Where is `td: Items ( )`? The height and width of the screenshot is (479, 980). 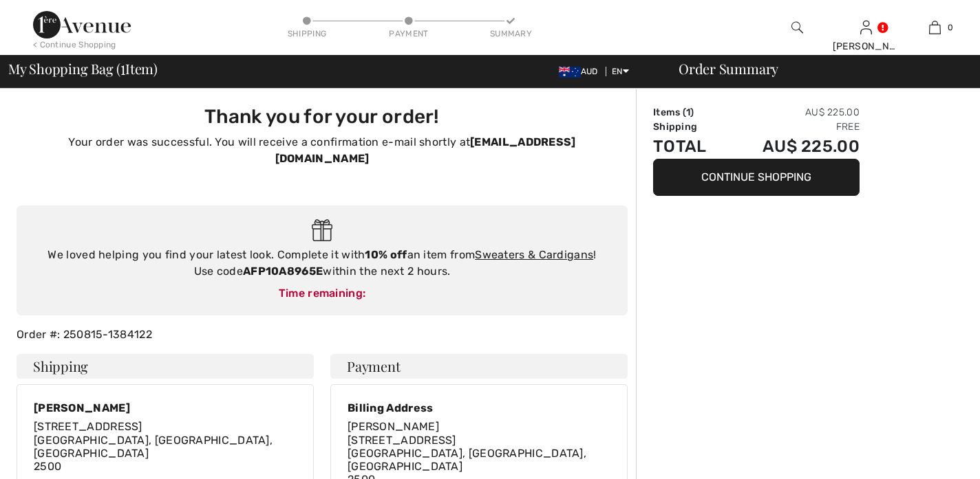
td: Items ( ) is located at coordinates (689, 112).